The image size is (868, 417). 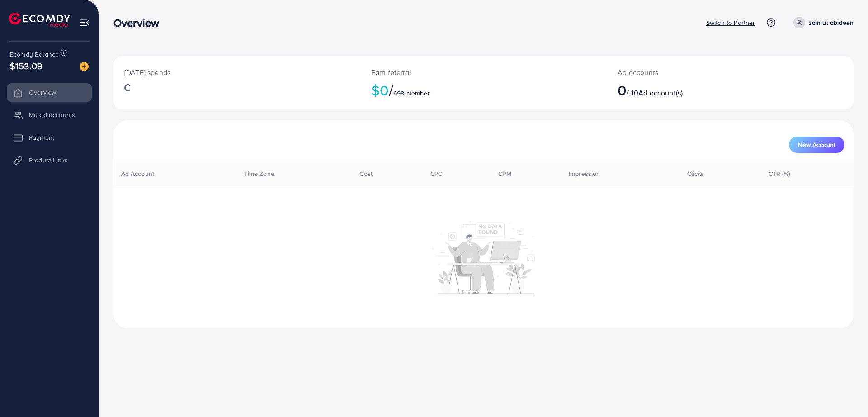 What do you see at coordinates (622, 90) in the screenshot?
I see `span: 0` at bounding box center [622, 90].